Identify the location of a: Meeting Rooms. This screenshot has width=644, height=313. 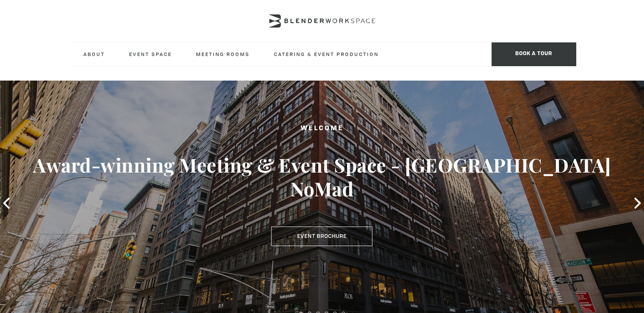
(223, 54).